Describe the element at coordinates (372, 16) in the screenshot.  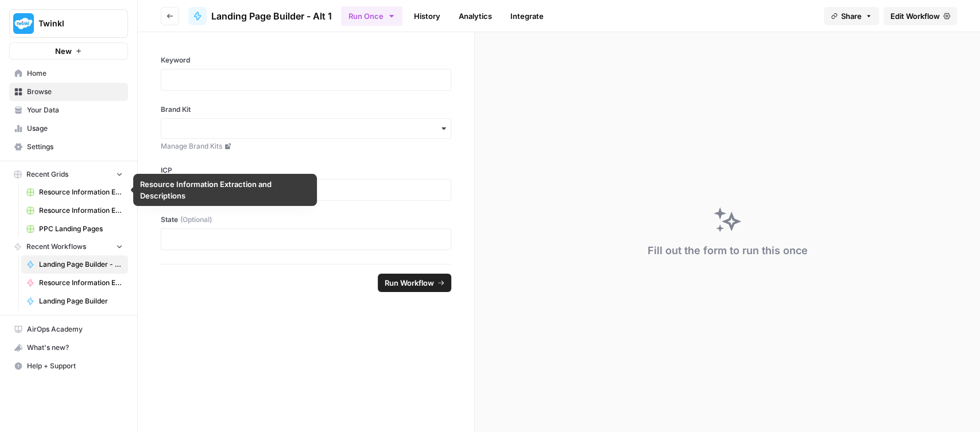
I see `button: Run Once` at that location.